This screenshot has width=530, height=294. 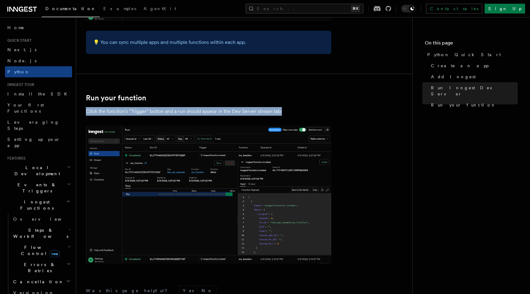 I want to click on span: new, so click(x=55, y=254).